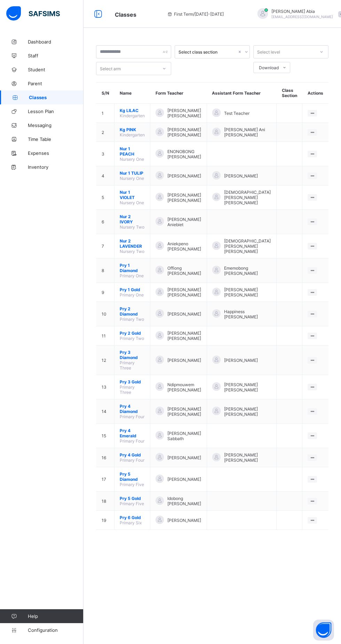 The height and width of the screenshot is (644, 341). What do you see at coordinates (290, 93) in the screenshot?
I see `th: Class Section` at bounding box center [290, 93].